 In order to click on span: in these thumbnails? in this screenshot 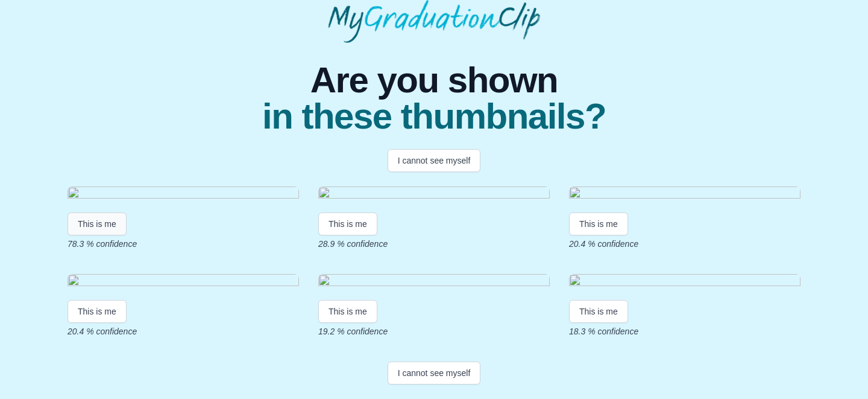, I will do `click(434, 116)`.